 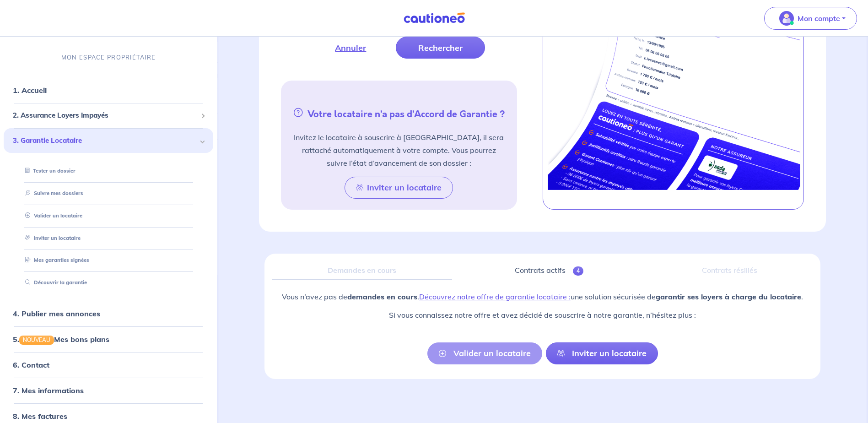 What do you see at coordinates (109, 216) in the screenshot?
I see `div: Valider un locataire` at bounding box center [109, 216].